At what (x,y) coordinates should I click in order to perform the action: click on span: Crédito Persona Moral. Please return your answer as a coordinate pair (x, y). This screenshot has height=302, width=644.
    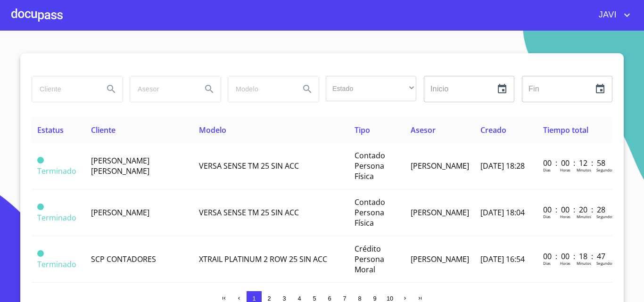
    Looking at the image, I should click on (369, 259).